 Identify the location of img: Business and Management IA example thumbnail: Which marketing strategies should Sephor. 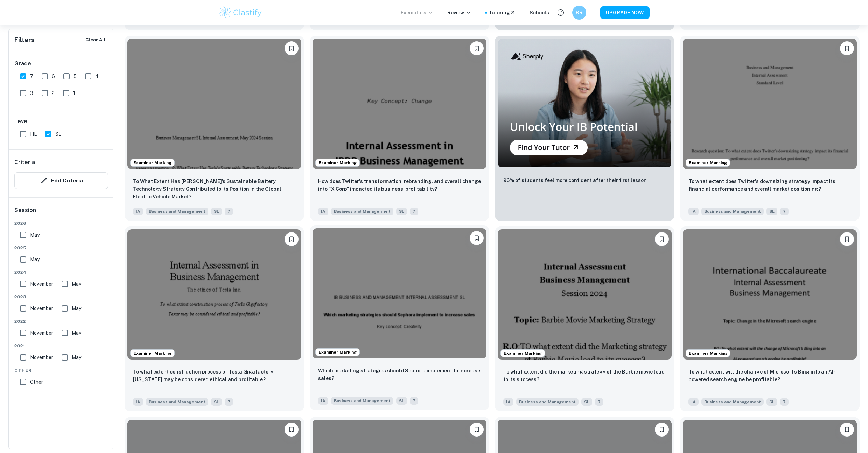
(399, 293).